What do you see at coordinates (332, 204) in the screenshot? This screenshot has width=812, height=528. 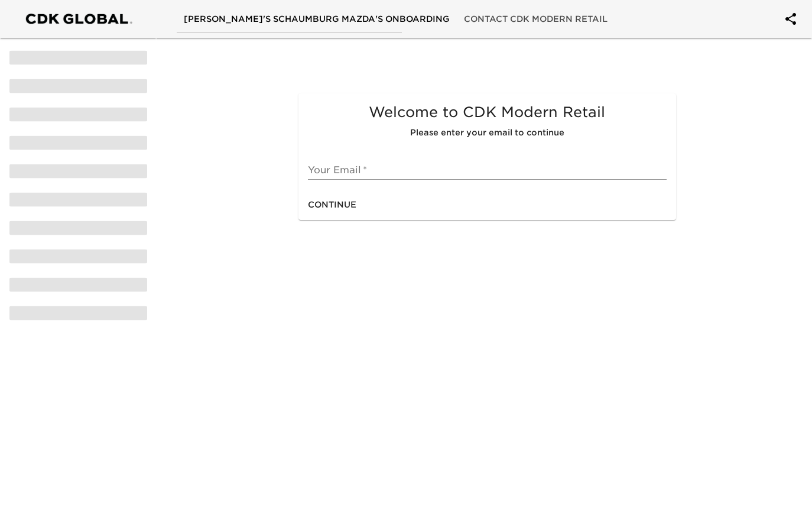 I see `span: Continue` at bounding box center [332, 204].